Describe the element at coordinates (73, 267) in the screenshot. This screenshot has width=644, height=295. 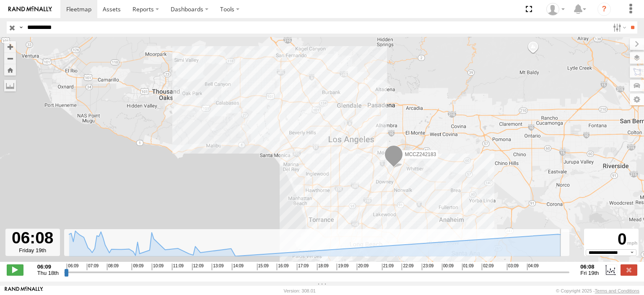
I see `span: 06:09` at that location.